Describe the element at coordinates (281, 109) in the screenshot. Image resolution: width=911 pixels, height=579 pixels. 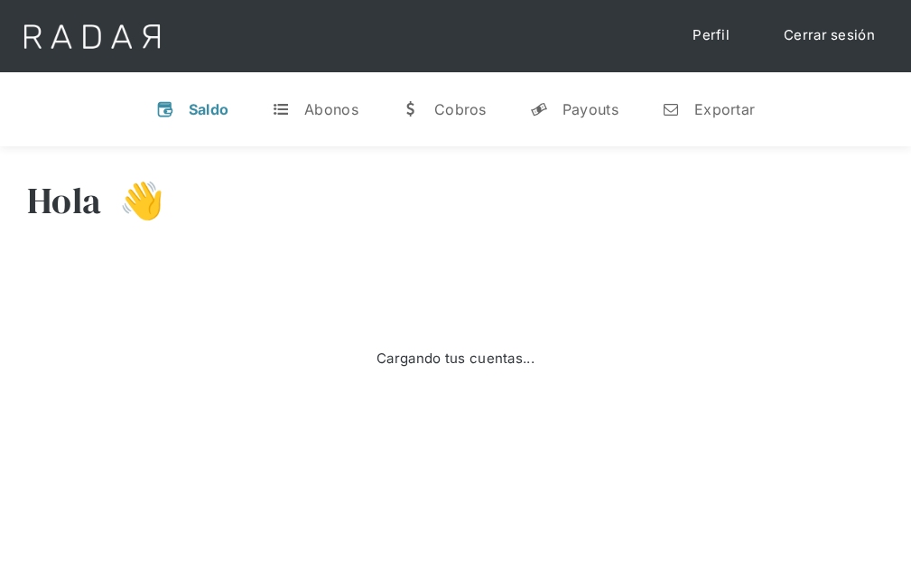
I see `div: t` at that location.